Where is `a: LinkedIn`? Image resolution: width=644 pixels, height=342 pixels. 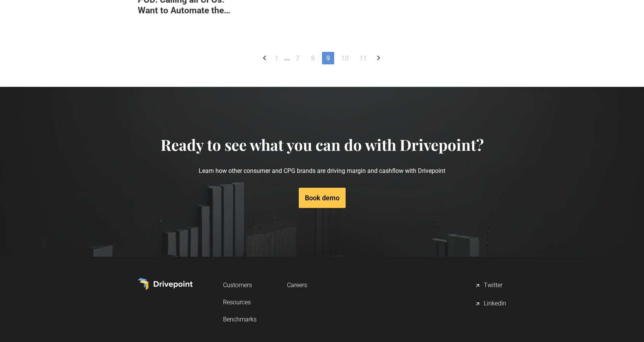 a: LinkedIn is located at coordinates (490, 304).